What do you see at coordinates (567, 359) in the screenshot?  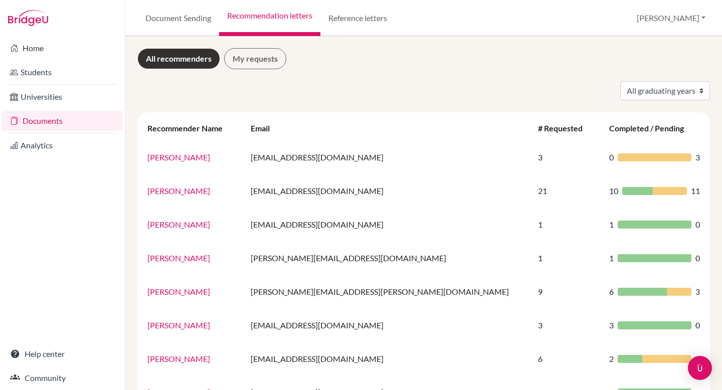 I see `td: 6` at bounding box center [567, 359].